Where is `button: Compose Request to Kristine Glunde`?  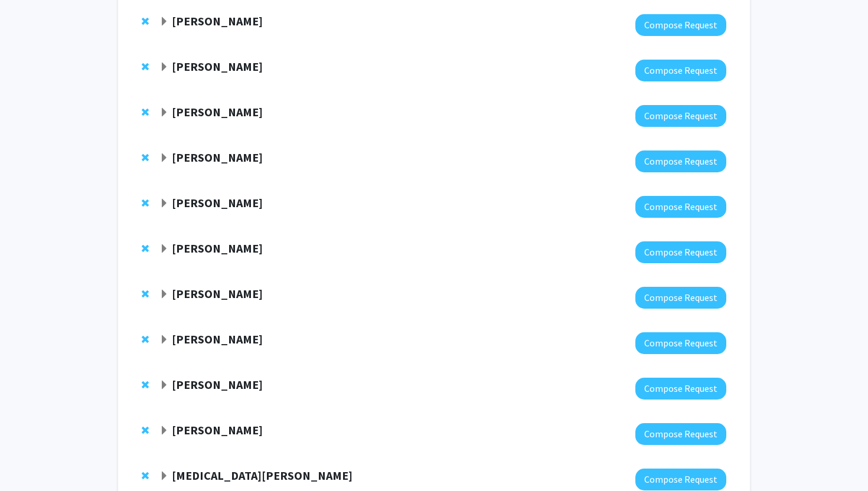 button: Compose Request to Kristine Glunde is located at coordinates (681, 206).